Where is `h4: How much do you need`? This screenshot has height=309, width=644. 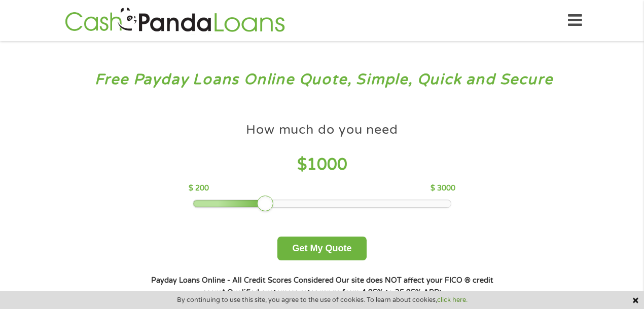
h4: How much do you need is located at coordinates (322, 130).